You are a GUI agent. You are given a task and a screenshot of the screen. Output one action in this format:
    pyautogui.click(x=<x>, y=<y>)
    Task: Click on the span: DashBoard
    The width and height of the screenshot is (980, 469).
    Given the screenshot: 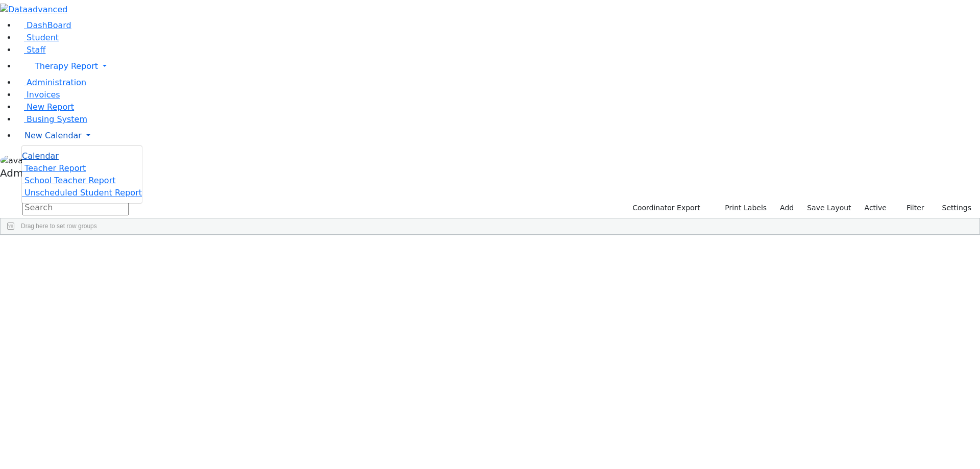 What is the action you would take?
    pyautogui.click(x=49, y=25)
    